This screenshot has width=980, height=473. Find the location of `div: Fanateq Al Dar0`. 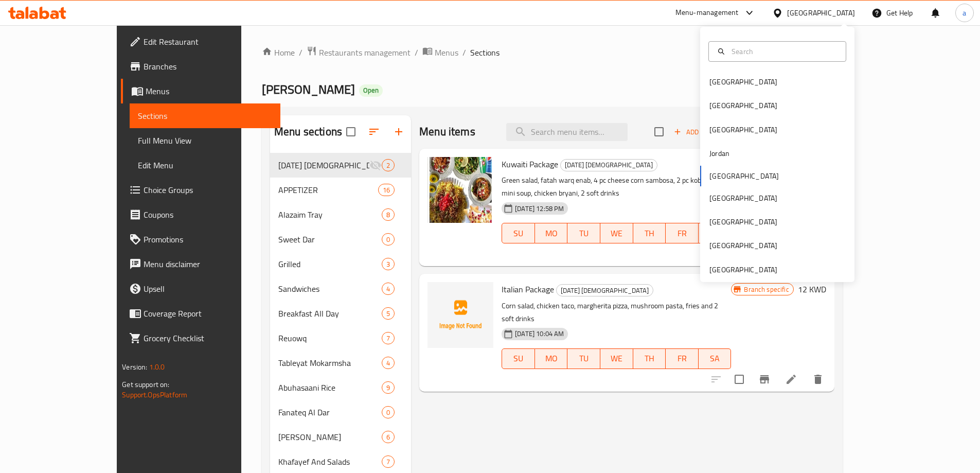

div: Fanateq Al Dar0 is located at coordinates (340, 412).